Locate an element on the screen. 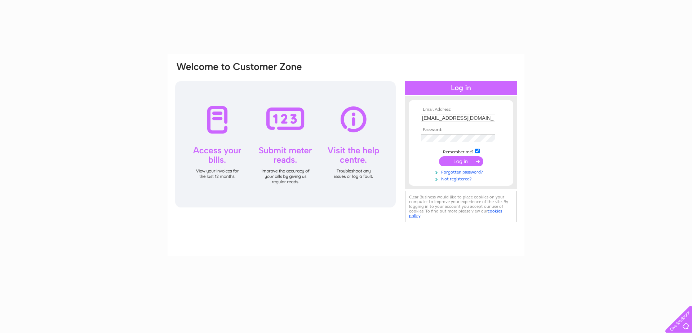 The image size is (692, 333). th: Email Address: is located at coordinates (461, 110).